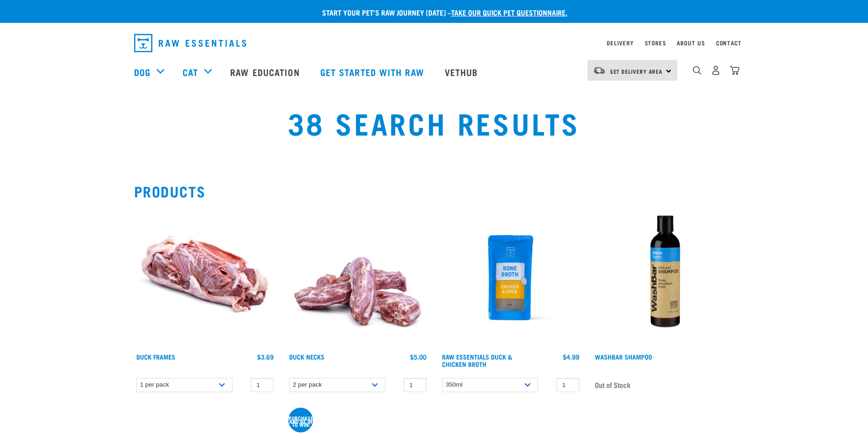 This screenshot has height=437, width=868. I want to click on h2: Products, so click(434, 191).